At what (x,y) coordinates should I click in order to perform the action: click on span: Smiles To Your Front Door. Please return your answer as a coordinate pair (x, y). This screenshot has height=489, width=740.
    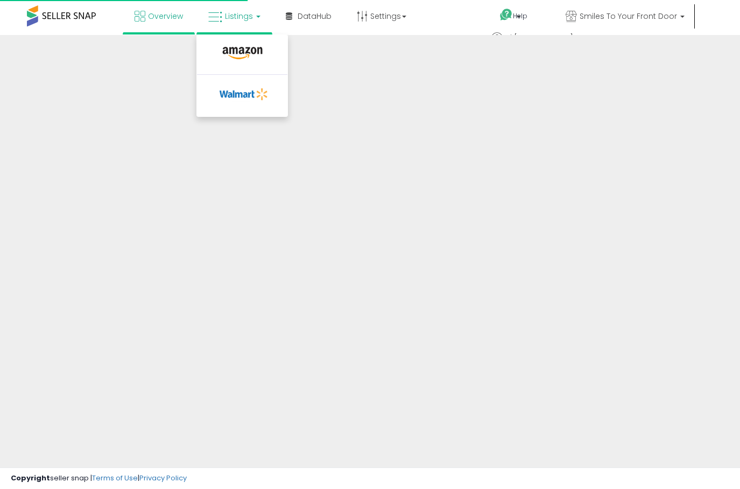
    Looking at the image, I should click on (628, 16).